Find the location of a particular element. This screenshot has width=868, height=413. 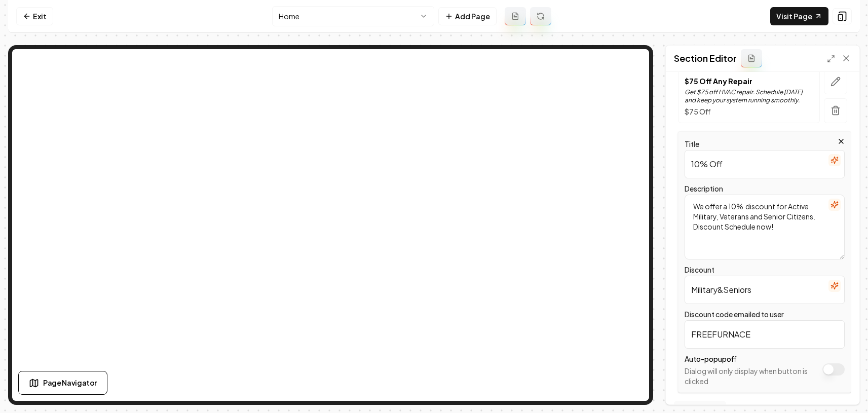

p: Dialog will only display when button is clicked is located at coordinates (750, 376).